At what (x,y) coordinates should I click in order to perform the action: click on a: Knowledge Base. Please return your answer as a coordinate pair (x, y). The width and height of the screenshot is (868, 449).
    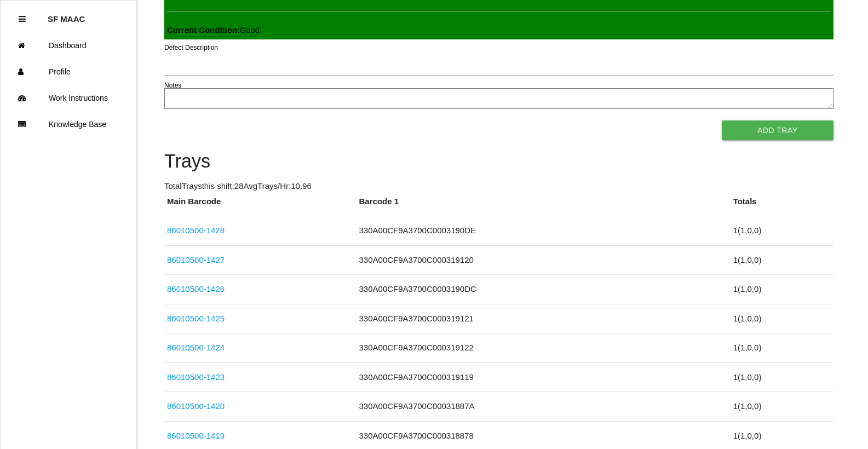
    Looking at the image, I should click on (69, 124).